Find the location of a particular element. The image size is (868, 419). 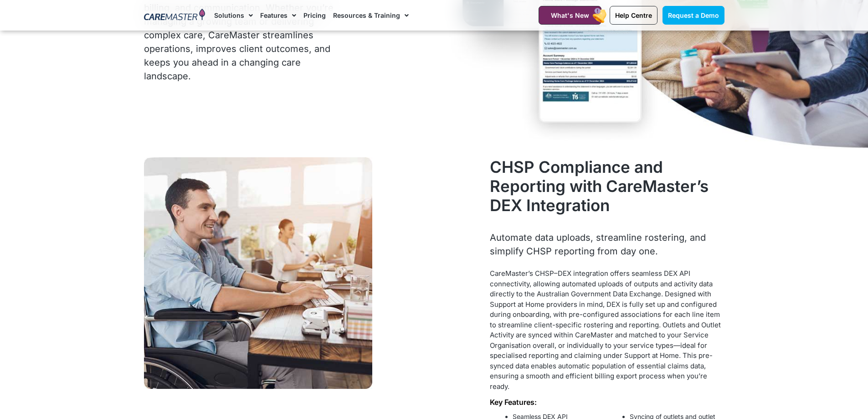

a: What's New is located at coordinates (570, 15).